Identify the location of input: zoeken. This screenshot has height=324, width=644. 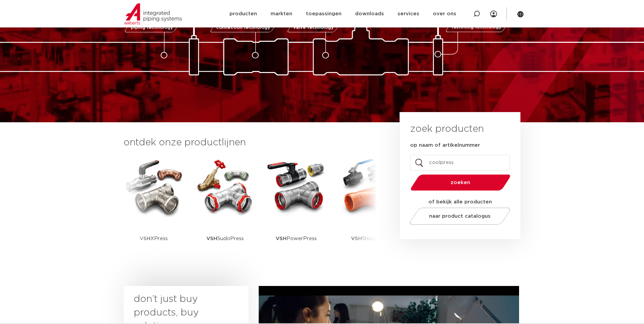
(460, 163).